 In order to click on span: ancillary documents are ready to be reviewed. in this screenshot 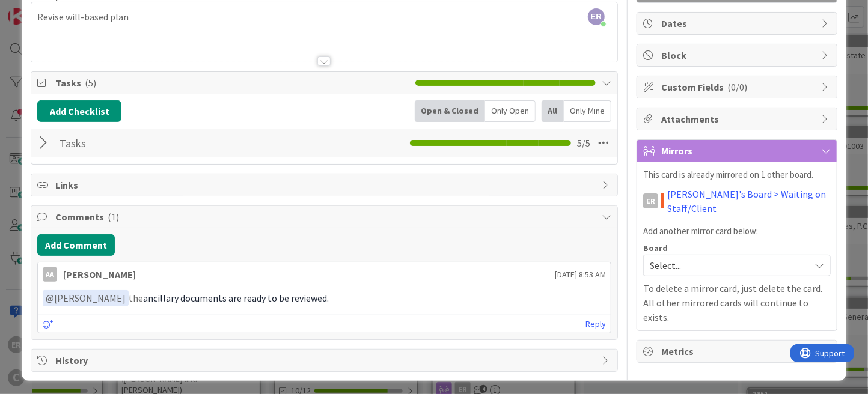, I will do `click(235, 298)`.